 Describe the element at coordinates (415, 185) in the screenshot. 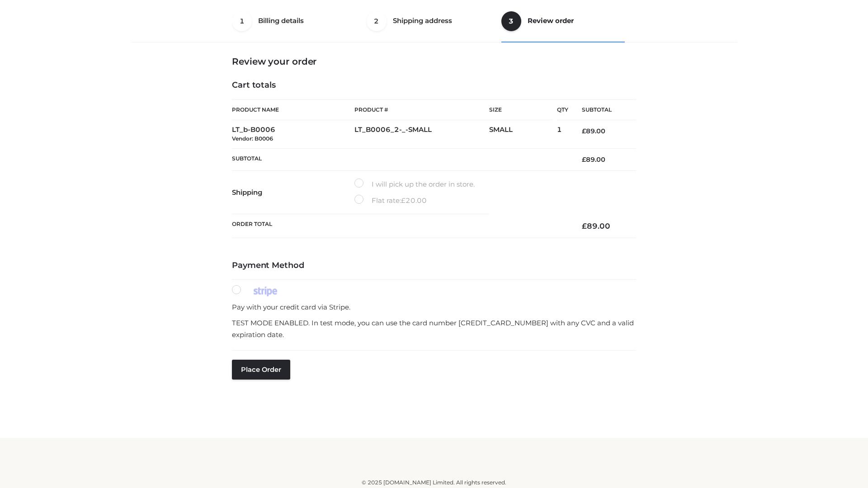

I see `label: I will pick up the order in store.` at that location.